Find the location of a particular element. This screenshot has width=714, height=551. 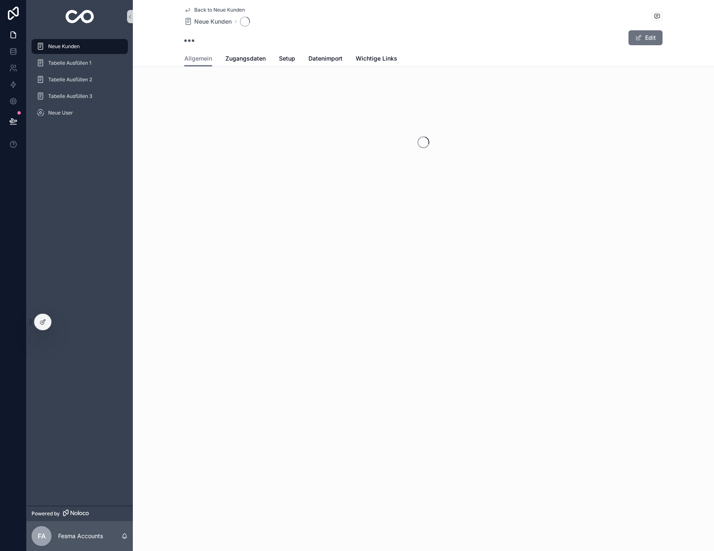

span: FA is located at coordinates (41, 536).